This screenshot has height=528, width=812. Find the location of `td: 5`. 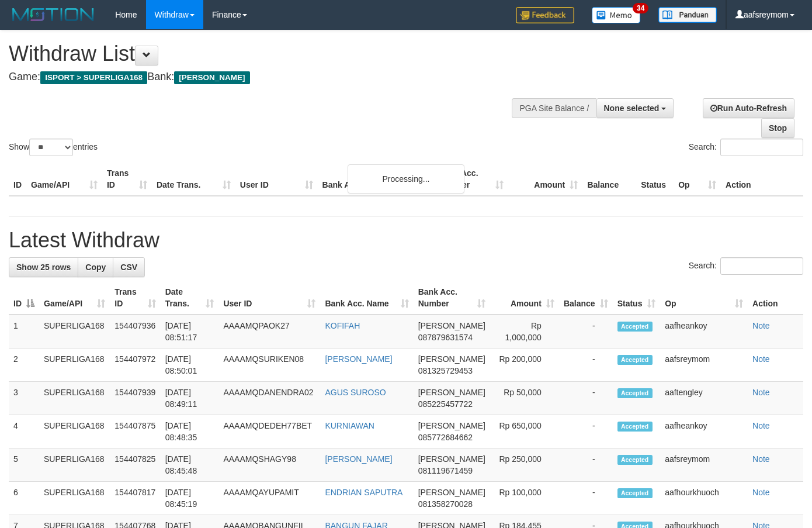

td: 5 is located at coordinates (24, 465).